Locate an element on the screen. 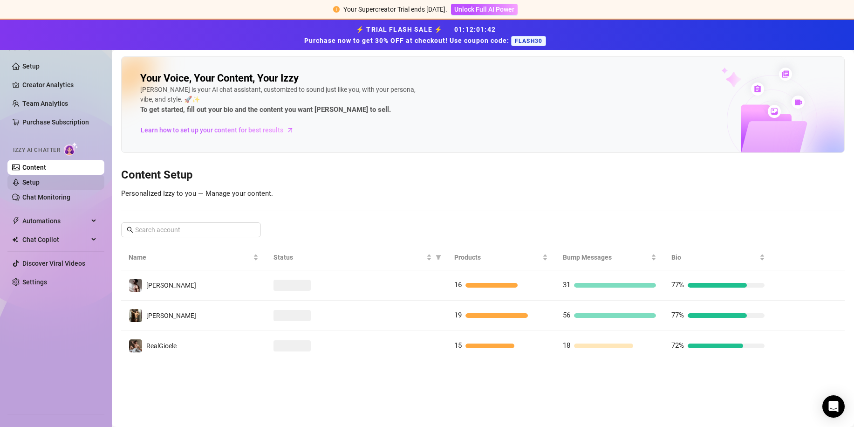  span: Chat Copilot is located at coordinates (55, 240).